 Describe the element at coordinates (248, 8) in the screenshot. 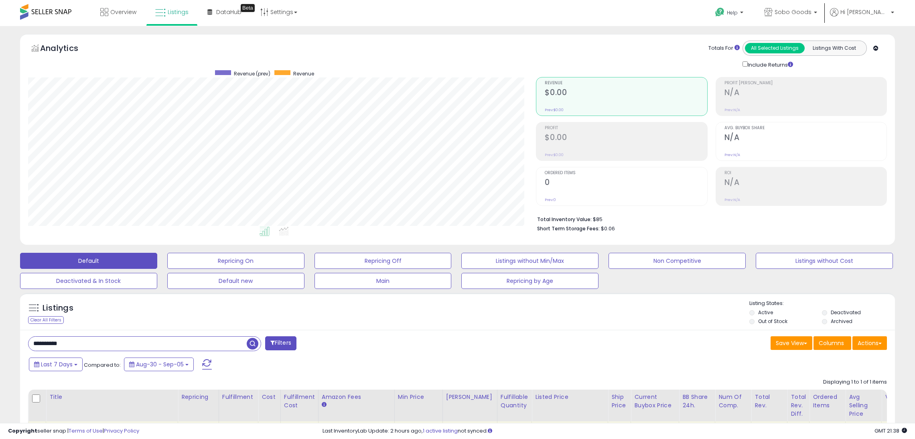

I see `div: Tooltip anchor` at that location.